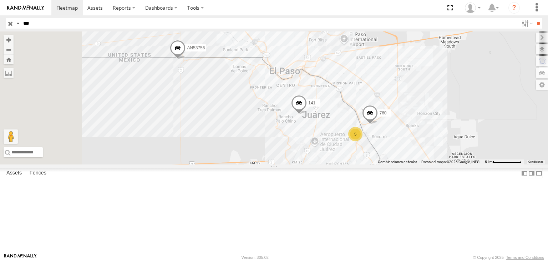 Image resolution: width=548 pixels, height=261 pixels. What do you see at coordinates (383, 113) in the screenshot?
I see `span: 760` at bounding box center [383, 113].